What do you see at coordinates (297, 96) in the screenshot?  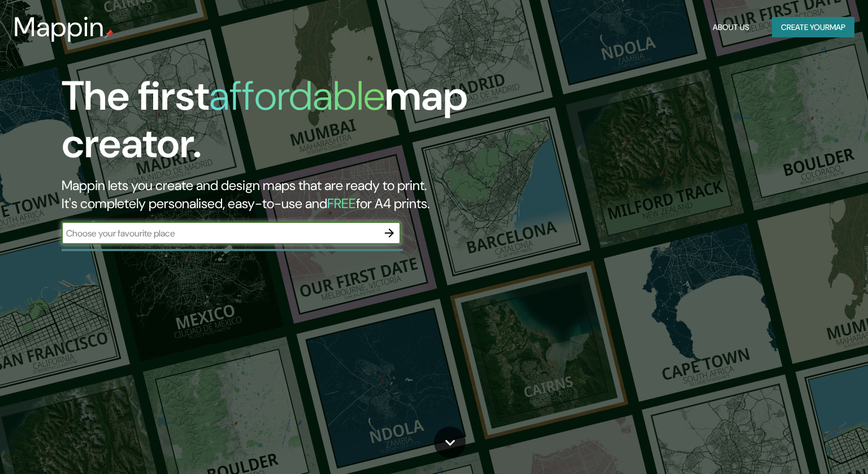 I see `h1: affordable` at bounding box center [297, 96].